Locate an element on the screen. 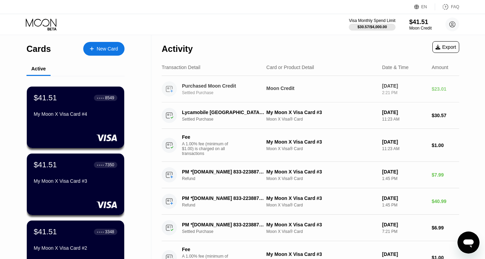 This screenshot has height=259, width=485. div: Visa Monthly Spend Limit$30.57/$4,000.00 is located at coordinates (372, 24).